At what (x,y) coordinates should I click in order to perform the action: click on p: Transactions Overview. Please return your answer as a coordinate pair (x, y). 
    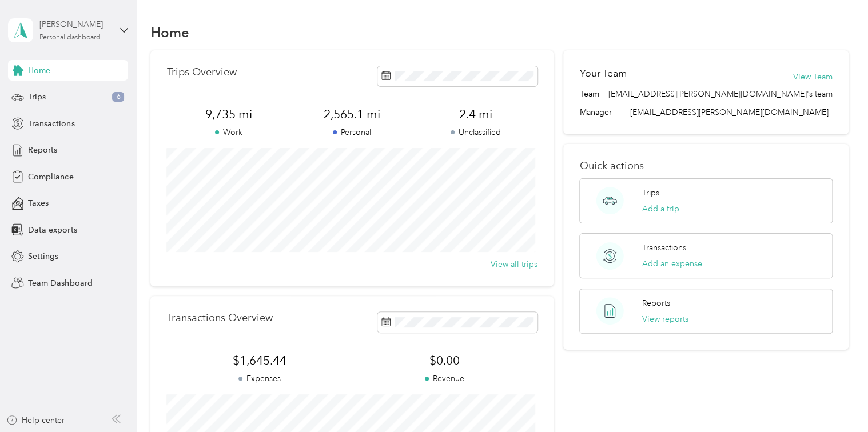
    Looking at the image, I should click on (219, 317).